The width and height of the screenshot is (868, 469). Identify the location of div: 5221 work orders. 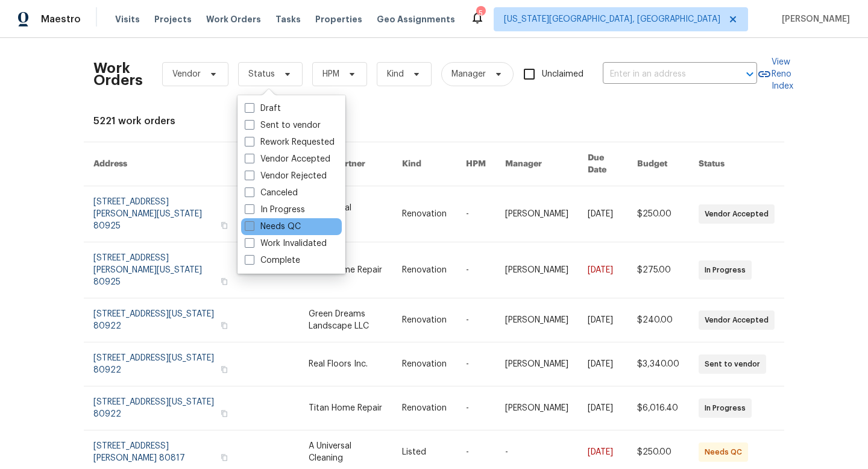
(434, 122).